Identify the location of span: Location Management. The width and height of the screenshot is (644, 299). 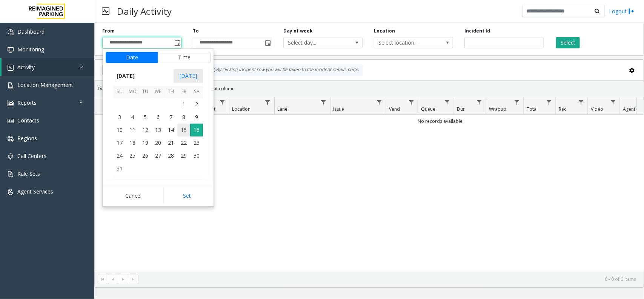
(45, 85).